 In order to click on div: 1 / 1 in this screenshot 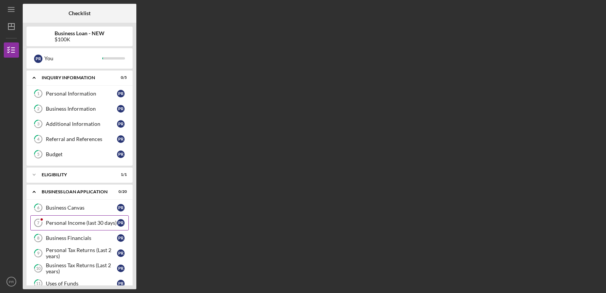, I will do `click(120, 174)`.